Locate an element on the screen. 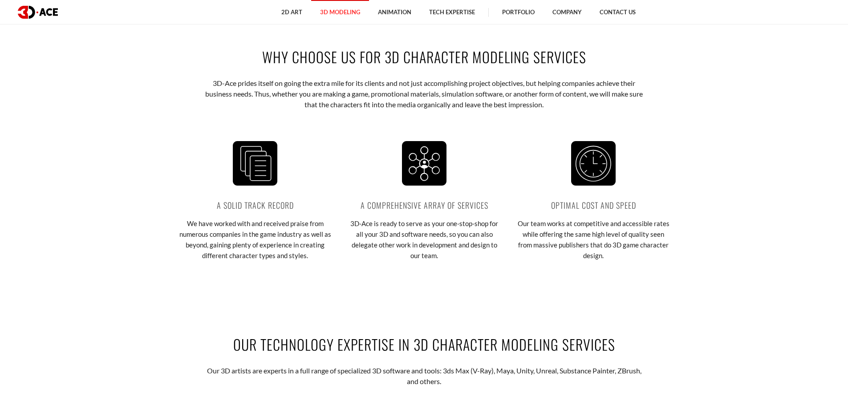 This screenshot has width=848, height=409. p: 3D-Ace is ready to serve as your one-stop-shop for all your 3D and software needs, so you can als... is located at coordinates (424, 239).